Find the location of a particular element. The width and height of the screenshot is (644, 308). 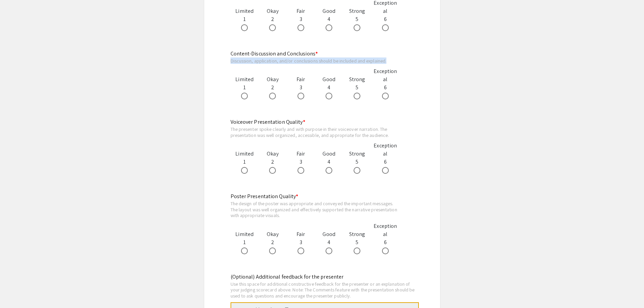

div: Use this space for additional constructive feedback for the presenter or an explanation of your j... is located at coordinates (325, 290).